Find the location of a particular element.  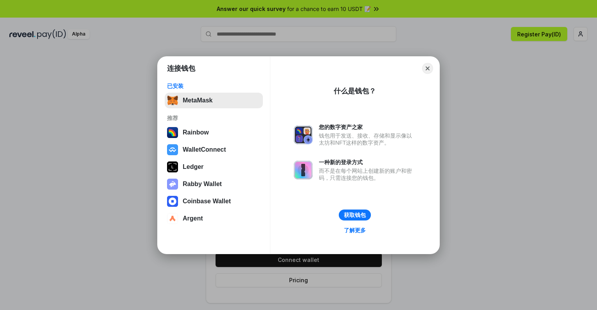

img: svg+xml,%3Csvg%20width%3D%22120%22%20height%3D%22120%22%20viewBox%3D%220%200%20120%20120%22%20fil... is located at coordinates (172, 133).